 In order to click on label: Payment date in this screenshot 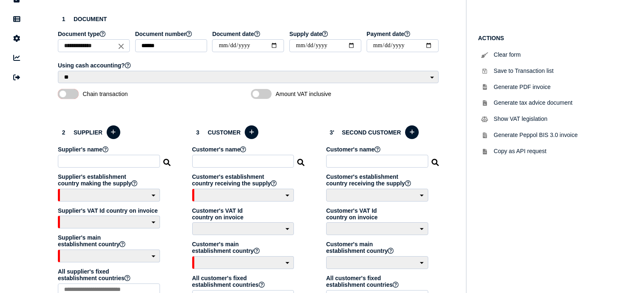, I will do `click(403, 34)`.